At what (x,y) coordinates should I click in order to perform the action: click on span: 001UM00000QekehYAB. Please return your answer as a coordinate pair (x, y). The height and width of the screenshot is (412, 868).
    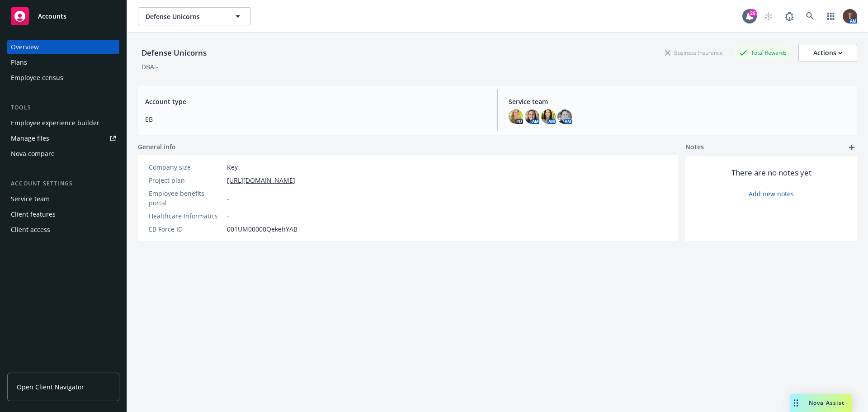
    Looking at the image, I should click on (262, 229).